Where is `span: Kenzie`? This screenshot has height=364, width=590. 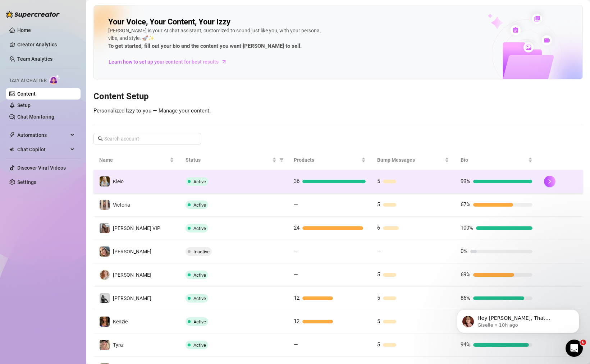 span: Kenzie is located at coordinates (120, 322).